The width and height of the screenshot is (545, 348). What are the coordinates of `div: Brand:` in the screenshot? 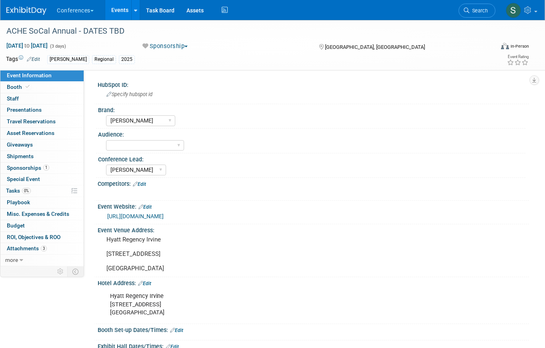 It's located at (312, 109).